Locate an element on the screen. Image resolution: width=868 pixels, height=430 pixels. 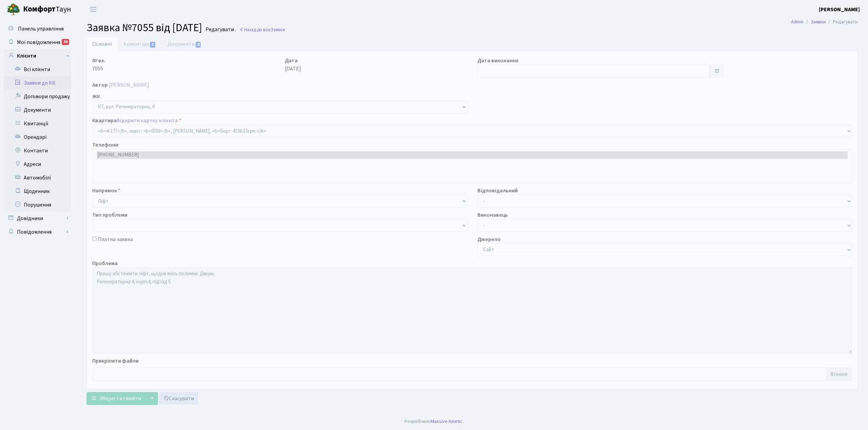
a: Адреси is located at coordinates (37, 164).